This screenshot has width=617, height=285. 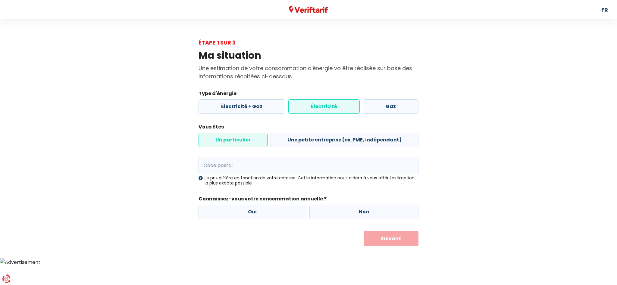 I want to click on p: Une estimation de votre consommation d'énergie va être réalisée sur base des informations récolté..., so click(x=308, y=72).